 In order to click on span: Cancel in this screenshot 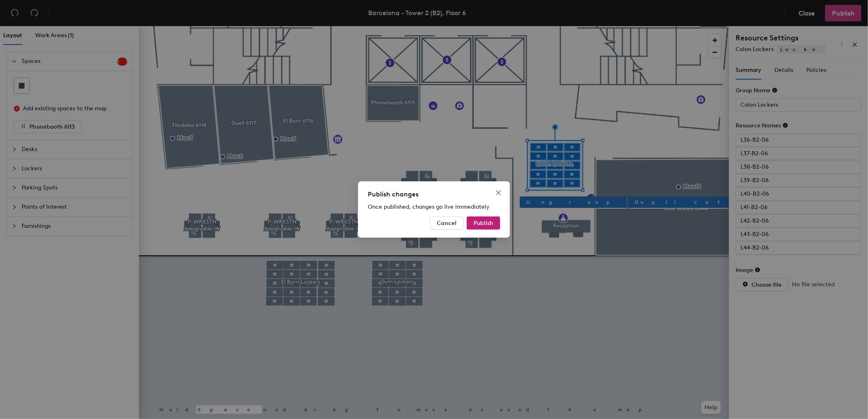, I will do `click(447, 223)`.